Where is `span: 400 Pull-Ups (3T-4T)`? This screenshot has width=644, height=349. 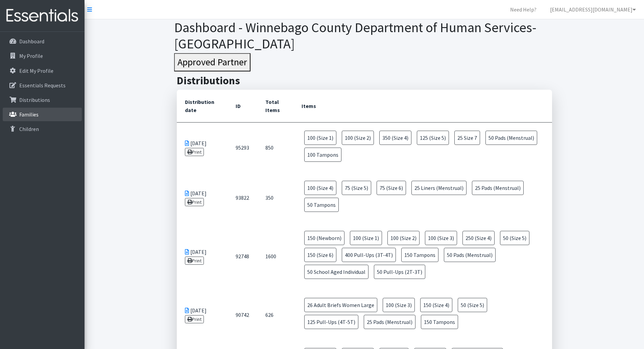
span: 400 Pull-Ups (3T-4T) is located at coordinates (369, 255).